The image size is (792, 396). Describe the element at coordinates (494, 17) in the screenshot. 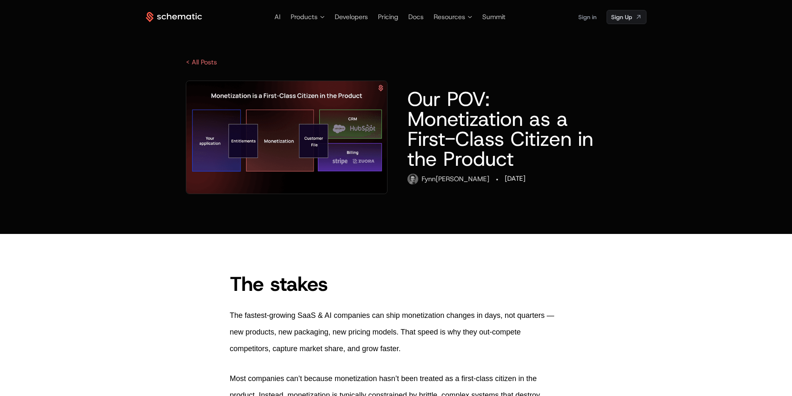

I see `span: Summit` at that location.